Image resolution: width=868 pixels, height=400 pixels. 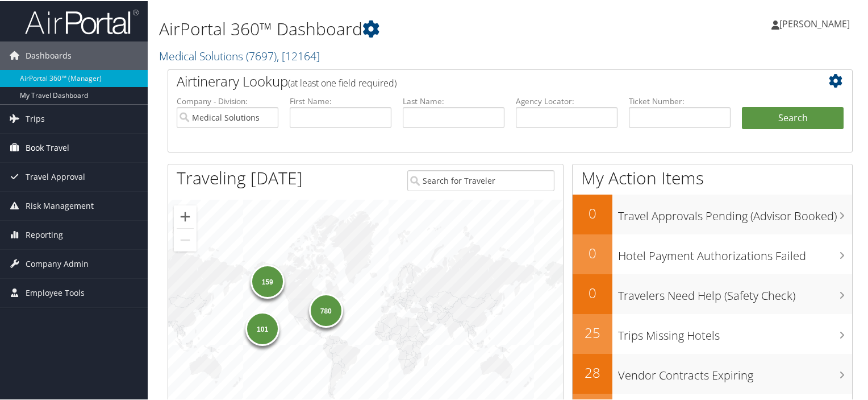 What do you see at coordinates (342, 82) in the screenshot?
I see `span: (at least one field required)` at bounding box center [342, 82].